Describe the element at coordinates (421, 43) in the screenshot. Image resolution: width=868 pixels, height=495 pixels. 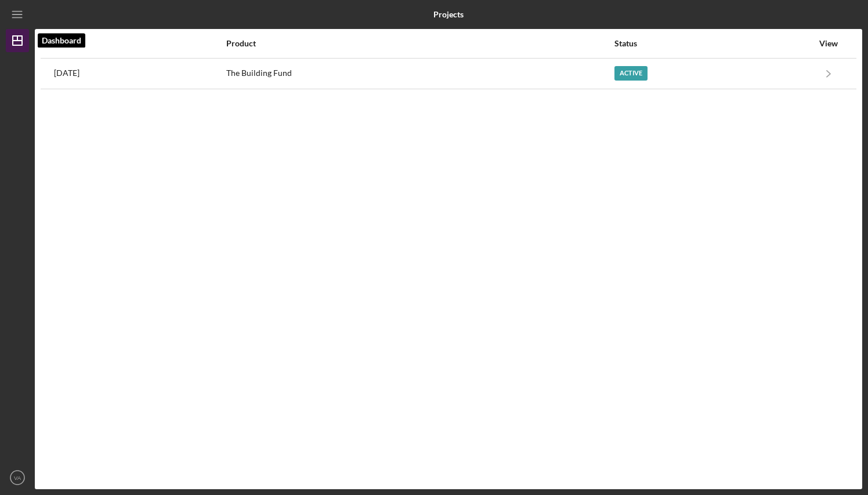
I see `div: Product` at that location.